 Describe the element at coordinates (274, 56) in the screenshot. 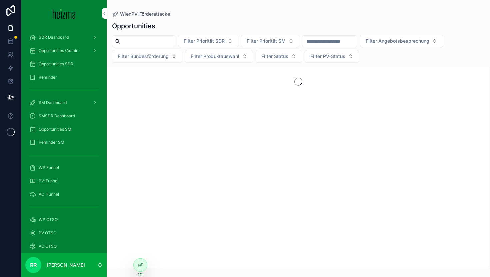

I see `span: Filter Status` at that location.